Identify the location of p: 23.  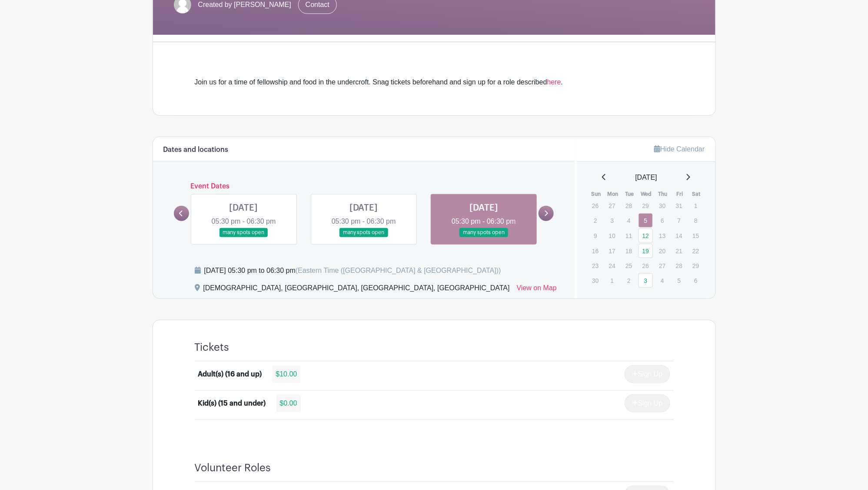
(595, 265).